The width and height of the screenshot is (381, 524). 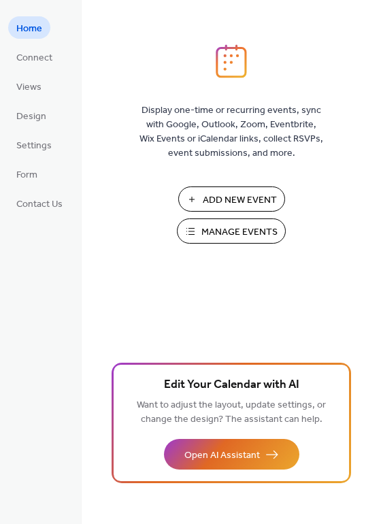 I want to click on span: Settings, so click(x=34, y=145).